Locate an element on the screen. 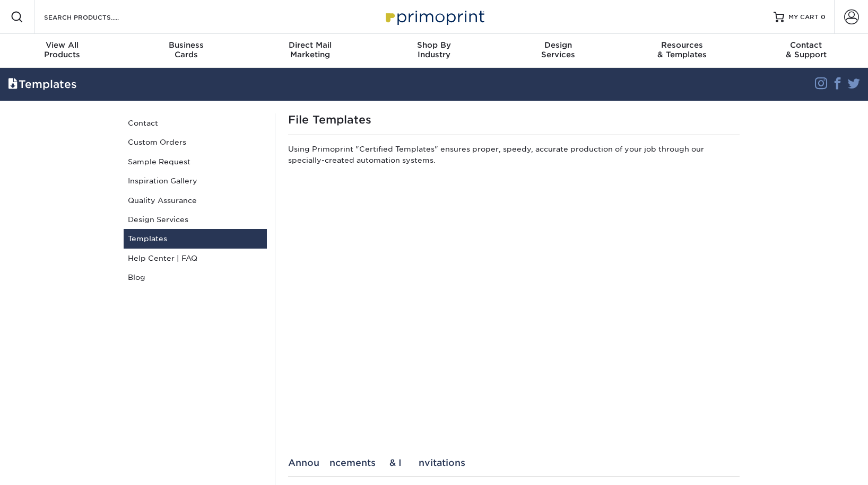  a: Blog is located at coordinates (195, 277).